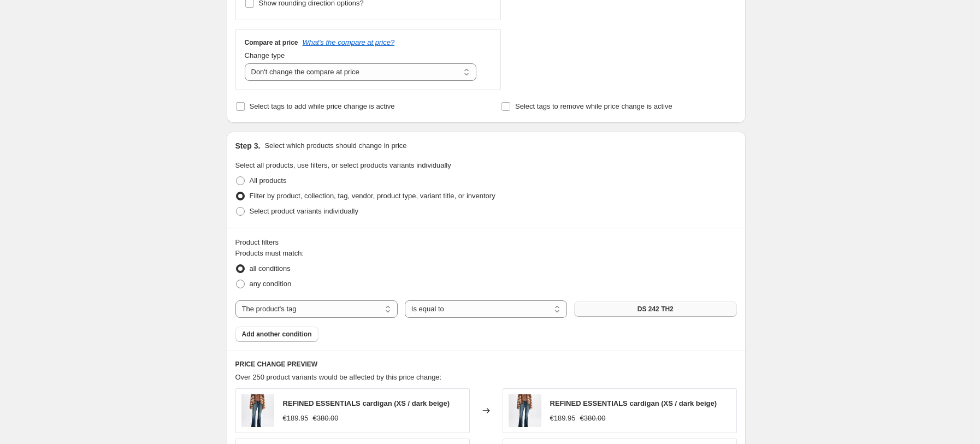  What do you see at coordinates (349, 42) in the screenshot?
I see `button: What's the compare at price?` at bounding box center [349, 42].